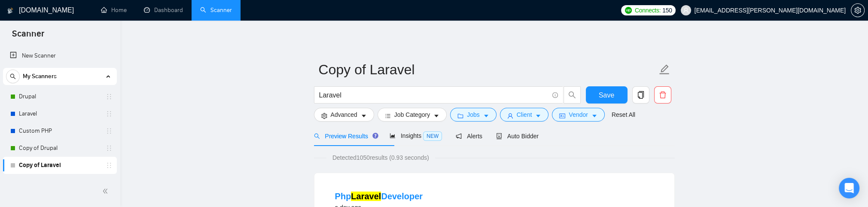 This screenshot has height=207, width=868. What do you see at coordinates (381, 158) in the screenshot?
I see `span: Detected 1050 results (0.93 seconds)` at bounding box center [381, 158].